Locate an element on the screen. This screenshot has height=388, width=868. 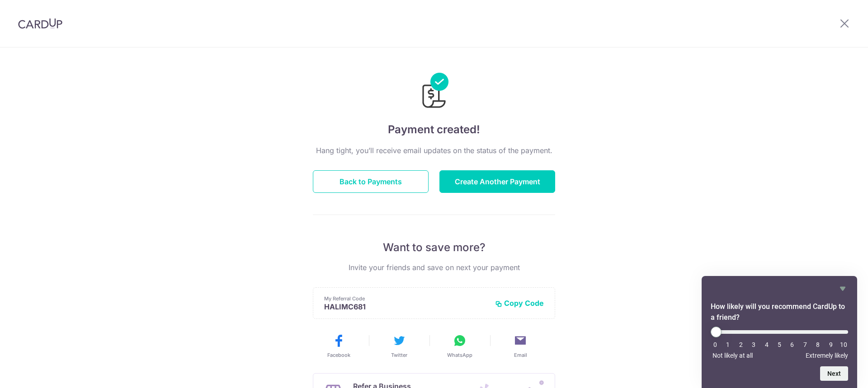
span: Twitter is located at coordinates (400, 355).